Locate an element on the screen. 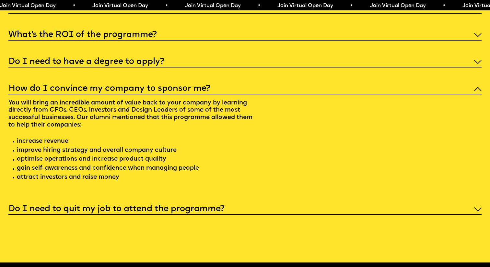 The height and width of the screenshot is (267, 490). h5: Who will be in the cohort with me? is located at coordinates (80, 8).